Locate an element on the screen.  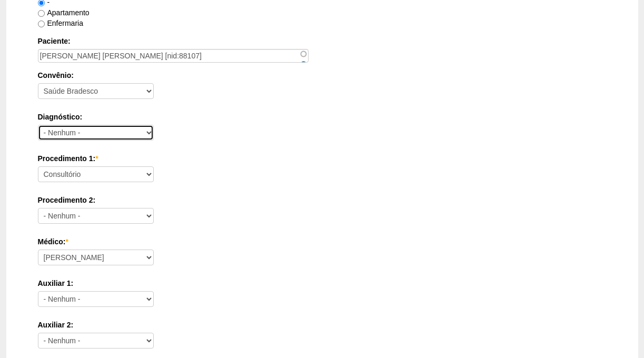
label: Auxiliar 2: is located at coordinates (322, 325).